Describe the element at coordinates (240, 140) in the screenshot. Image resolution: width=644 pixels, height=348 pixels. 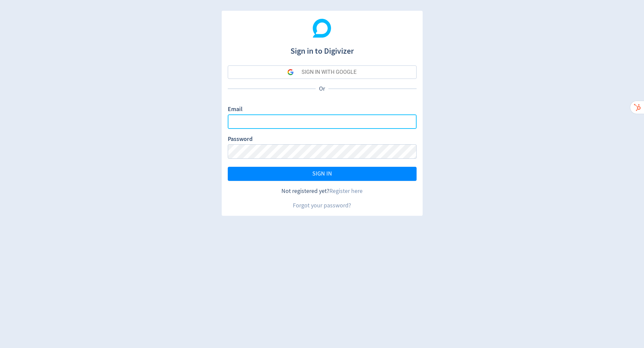
I see `label: Password` at that location.